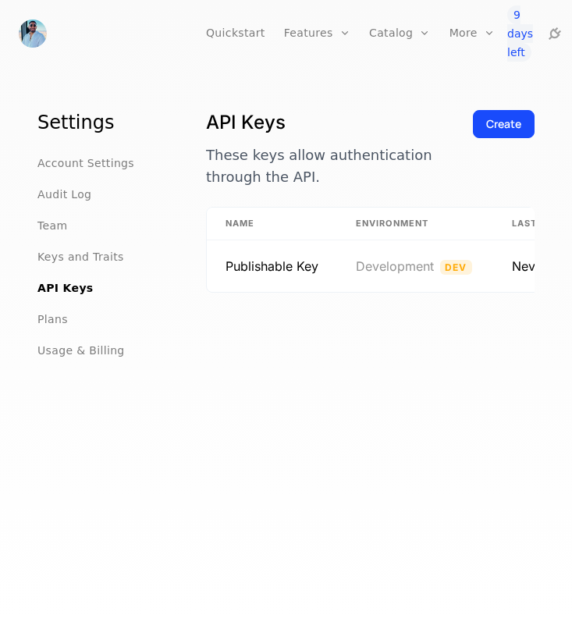 The width and height of the screenshot is (572, 622). Describe the element at coordinates (64, 194) in the screenshot. I see `a: Audit Log` at that location.